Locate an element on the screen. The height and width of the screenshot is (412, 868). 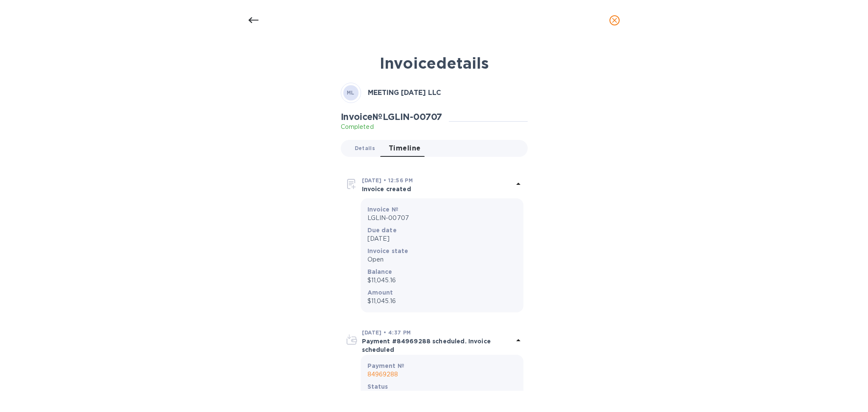
b: ML is located at coordinates (351, 93).